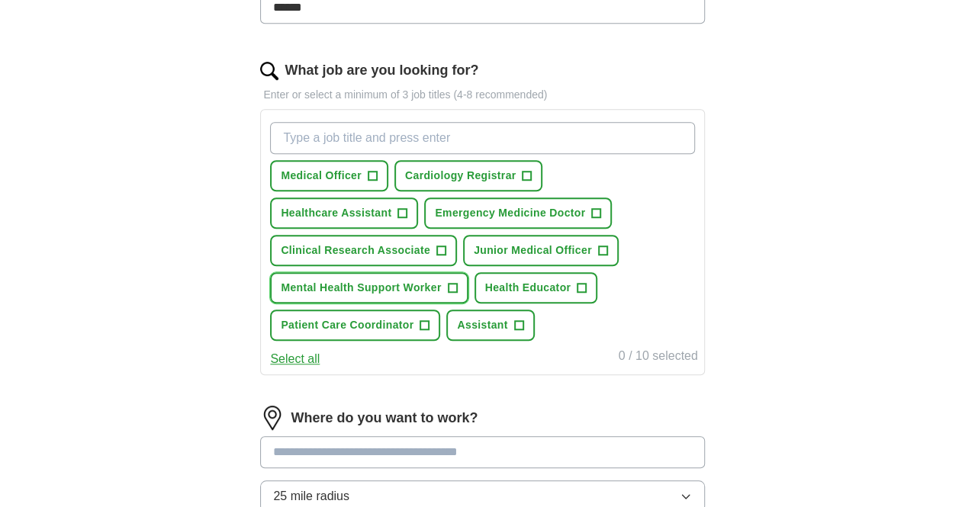  Describe the element at coordinates (528, 288) in the screenshot. I see `span: Health Educator` at that location.